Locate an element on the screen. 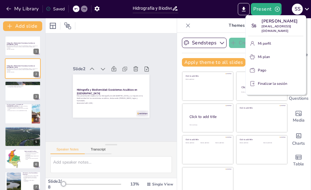 The image size is (311, 190). font: Pago is located at coordinates (262, 70).